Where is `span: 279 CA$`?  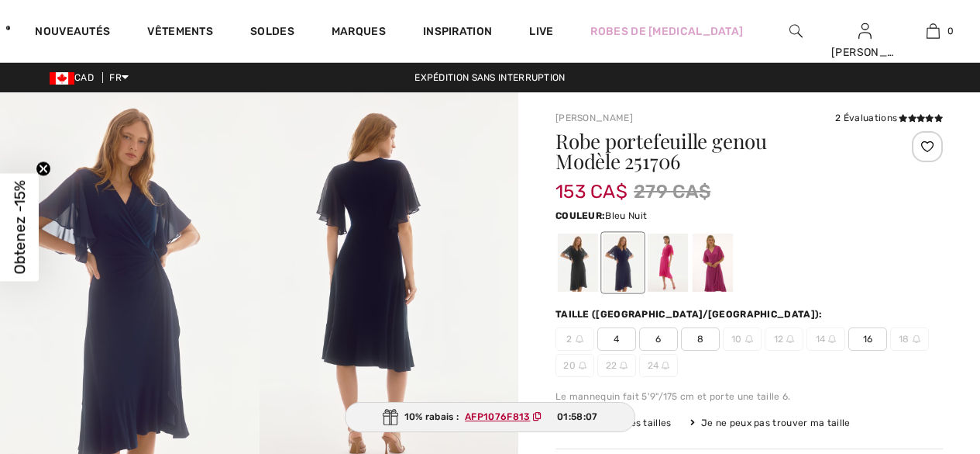 span: 279 CA$ is located at coordinates (672, 191).